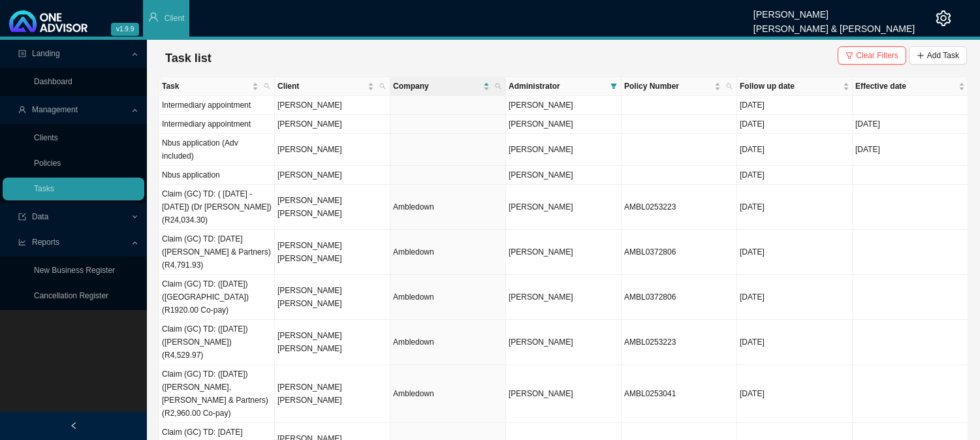  What do you see at coordinates (22, 242) in the screenshot?
I see `span: line-chart` at bounding box center [22, 242].